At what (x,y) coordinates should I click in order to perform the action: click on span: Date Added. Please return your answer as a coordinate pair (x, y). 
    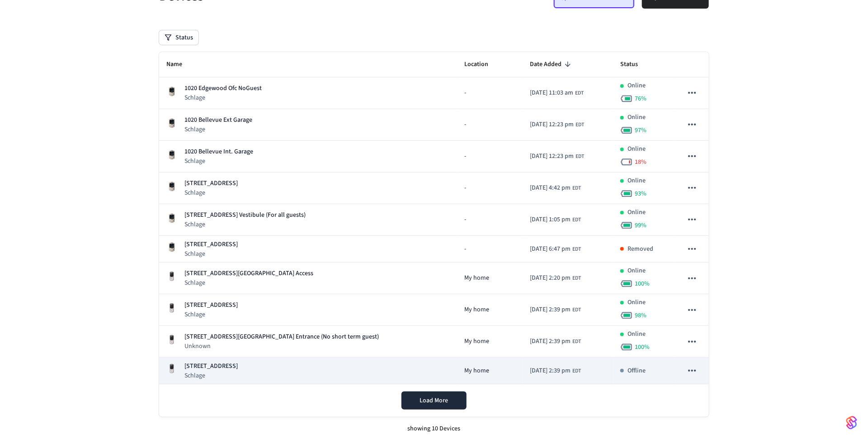
    Looking at the image, I should click on (552, 65).